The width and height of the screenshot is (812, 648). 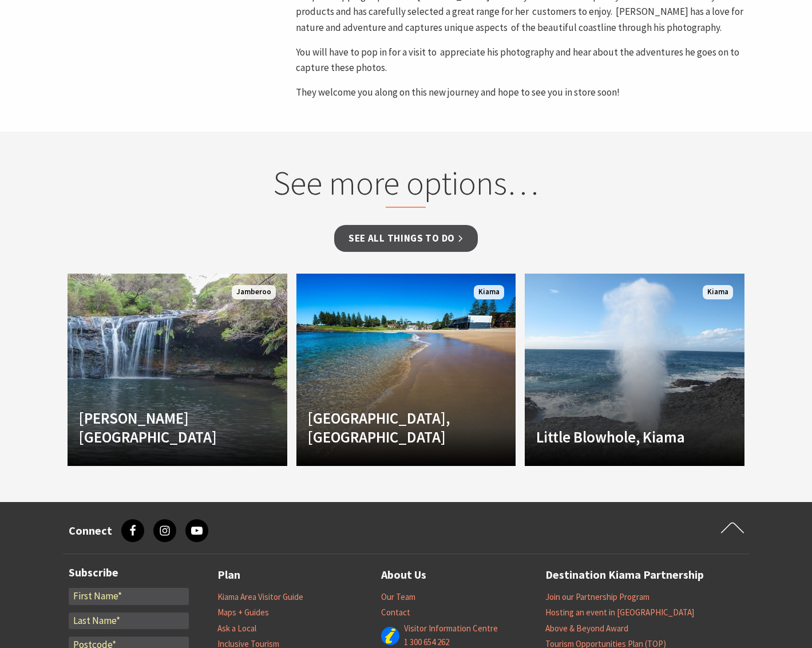 I want to click on h3: Connect, so click(x=91, y=530).